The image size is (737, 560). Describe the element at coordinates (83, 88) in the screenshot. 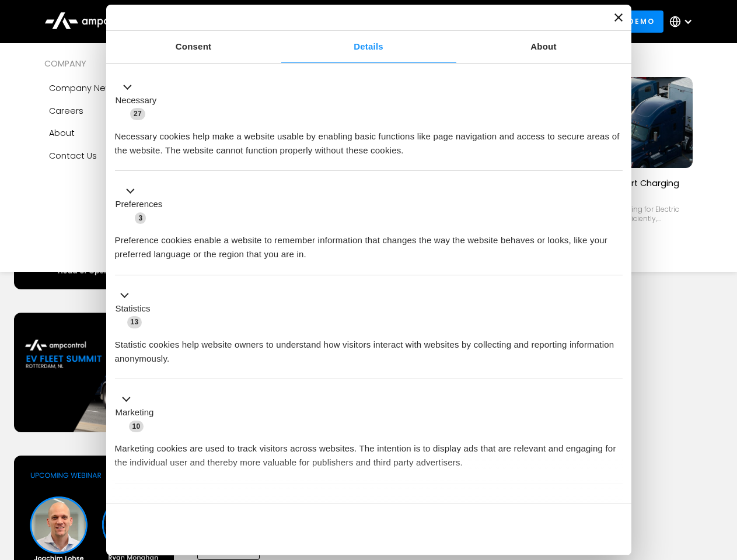

I see `div: Company news` at that location.